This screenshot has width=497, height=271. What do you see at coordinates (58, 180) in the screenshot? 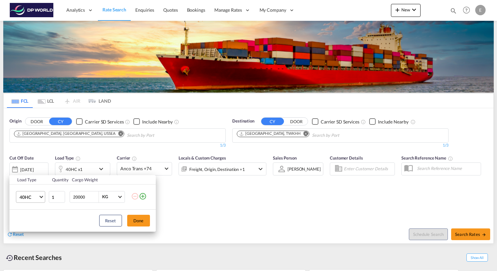
I see `th: Quantity` at bounding box center [58, 180].